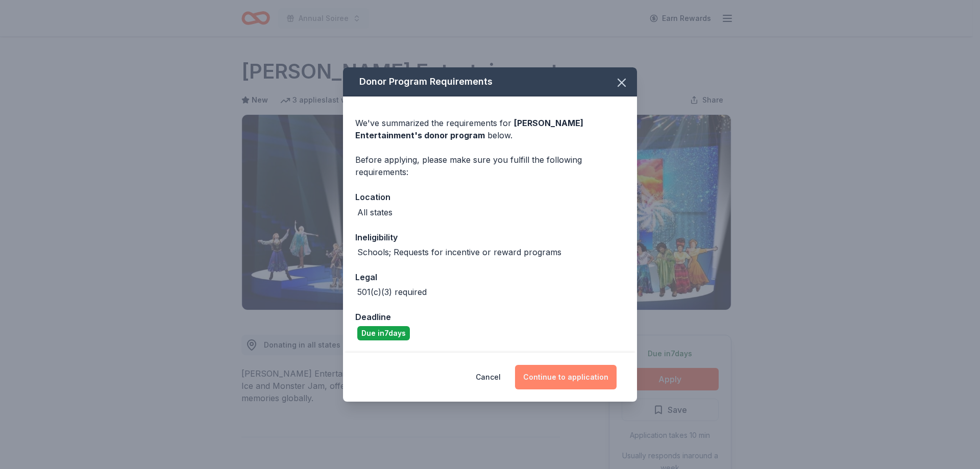 The height and width of the screenshot is (469, 980). I want to click on div: Deadline, so click(490, 317).